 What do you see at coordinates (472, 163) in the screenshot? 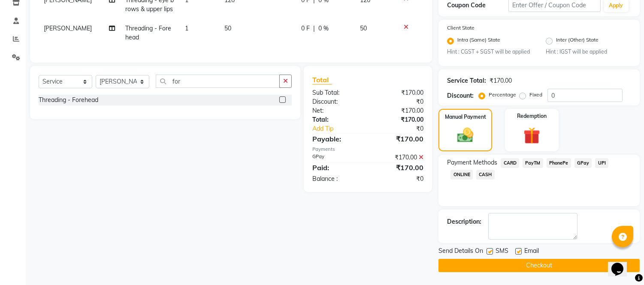
I see `span: Payment Methods` at bounding box center [472, 163].